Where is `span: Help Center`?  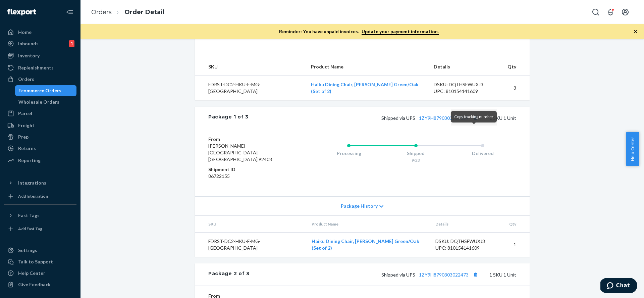
span: Help Center is located at coordinates (632, 149).